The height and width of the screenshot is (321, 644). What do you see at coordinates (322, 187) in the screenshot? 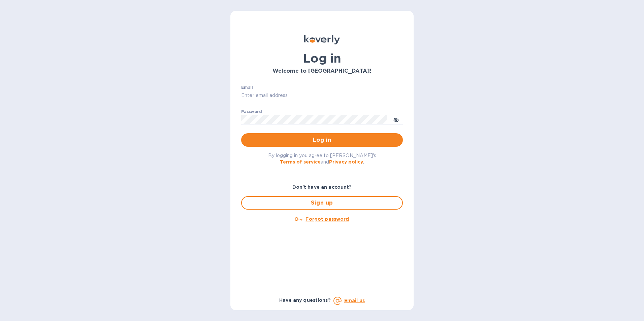
I see `b: Don't have an account?` at bounding box center [322, 187].